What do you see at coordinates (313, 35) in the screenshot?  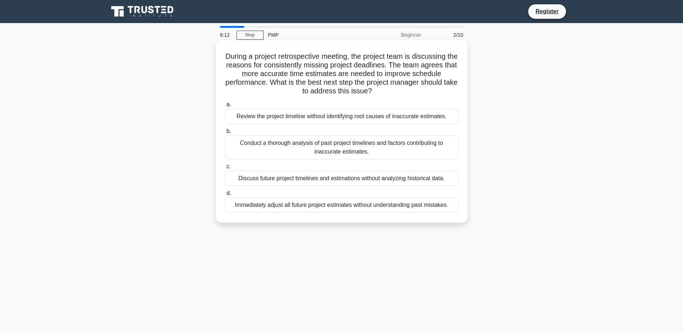 I see `div: PMP` at bounding box center [313, 35].